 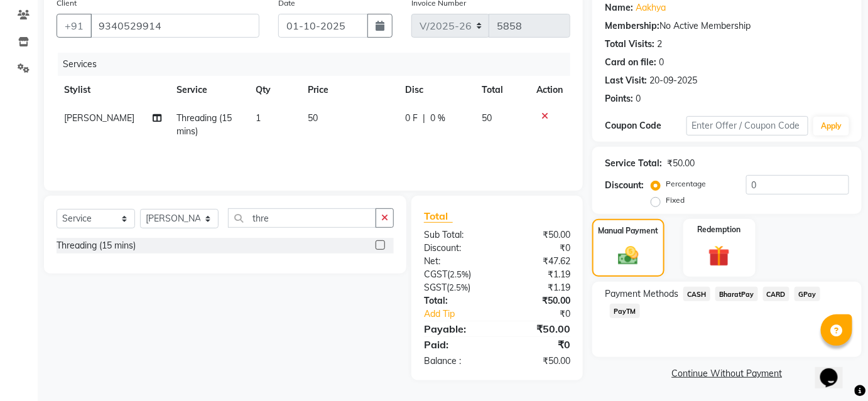 I want to click on div: Total Visits:, so click(x=629, y=44).